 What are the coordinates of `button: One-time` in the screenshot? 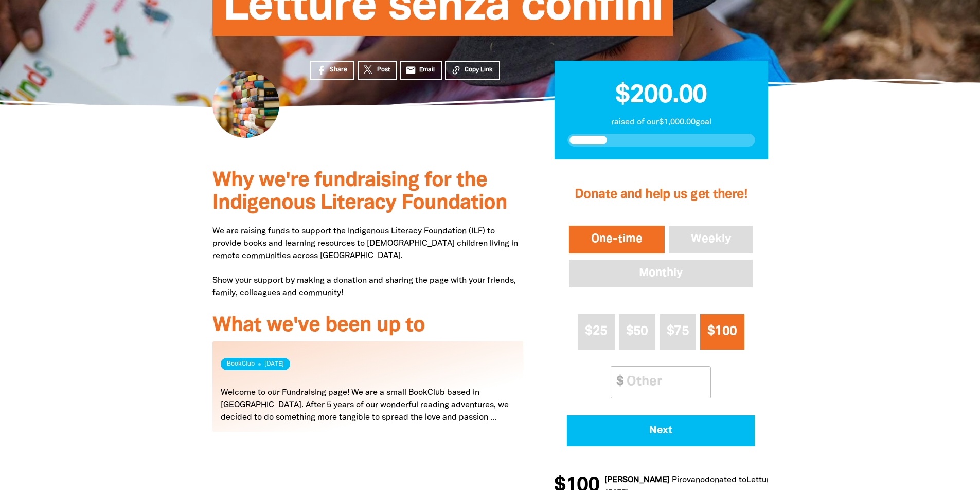 It's located at (617, 239).